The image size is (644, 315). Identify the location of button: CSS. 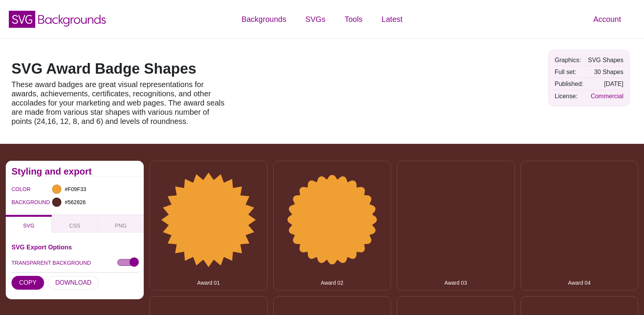
(75, 224).